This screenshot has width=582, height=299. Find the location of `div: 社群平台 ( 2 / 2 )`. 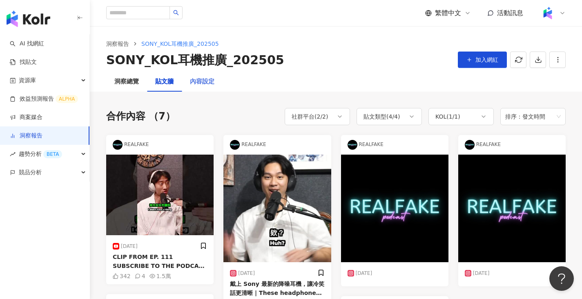

div: 社群平台 ( 2 / 2 ) is located at coordinates (310, 116).